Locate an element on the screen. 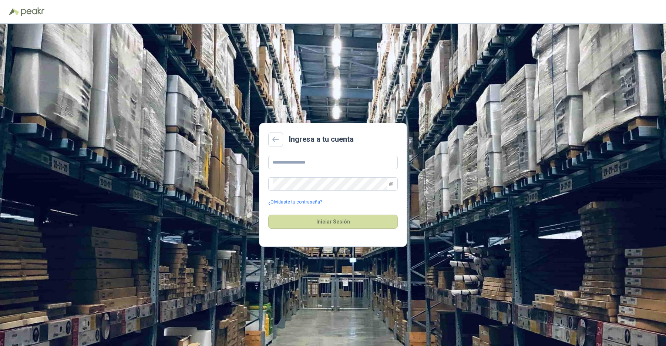 This screenshot has height=346, width=666. a: ¿Olvidaste tu contraseña? is located at coordinates (295, 202).